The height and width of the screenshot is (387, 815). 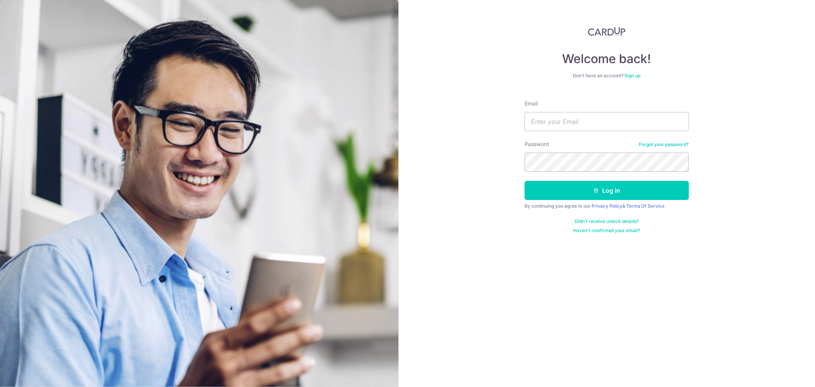 What do you see at coordinates (607, 206) in the screenshot?
I see `div: By continuing you agree to our &` at bounding box center [607, 206].